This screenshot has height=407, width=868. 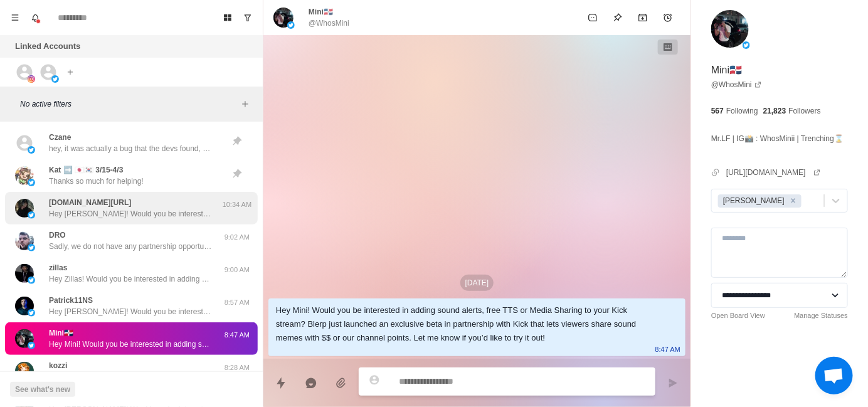 I want to click on a: @WhosMini, so click(x=736, y=84).